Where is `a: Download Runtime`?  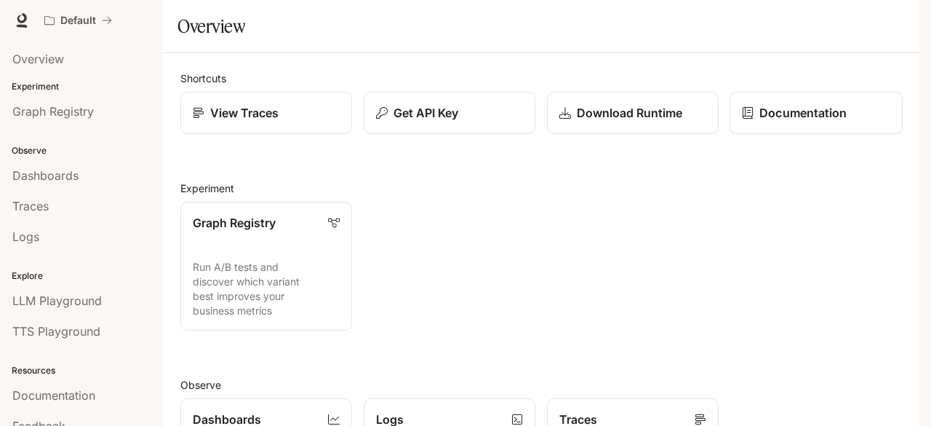
a: Download Runtime is located at coordinates (633, 113).